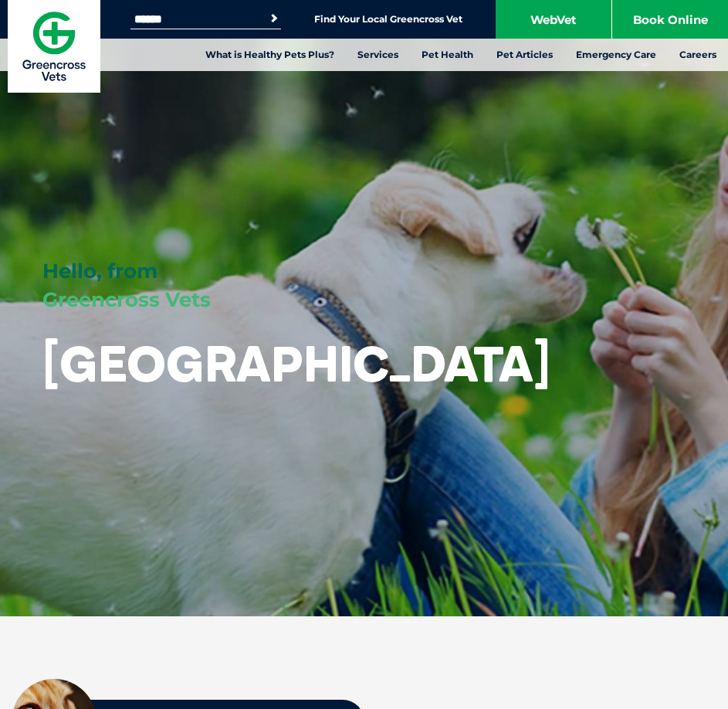 This screenshot has width=728, height=709. Describe the element at coordinates (269, 54) in the screenshot. I see `a: What is Healthy Pets Plus?` at that location.